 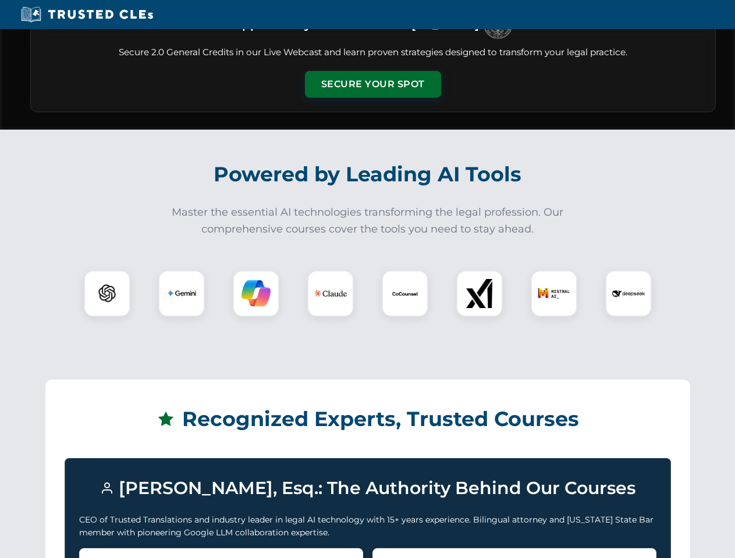 I want to click on div: Claude, so click(x=330, y=294).